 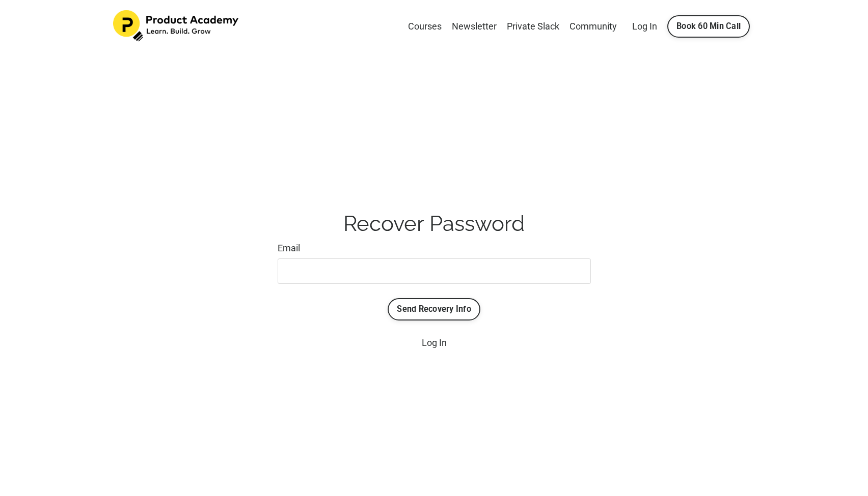 What do you see at coordinates (709, 27) in the screenshot?
I see `a: Book 60 Min Call` at bounding box center [709, 27].